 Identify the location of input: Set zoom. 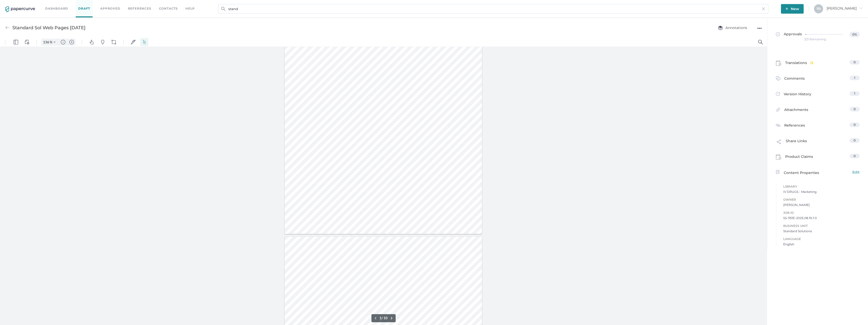
(46, 4).